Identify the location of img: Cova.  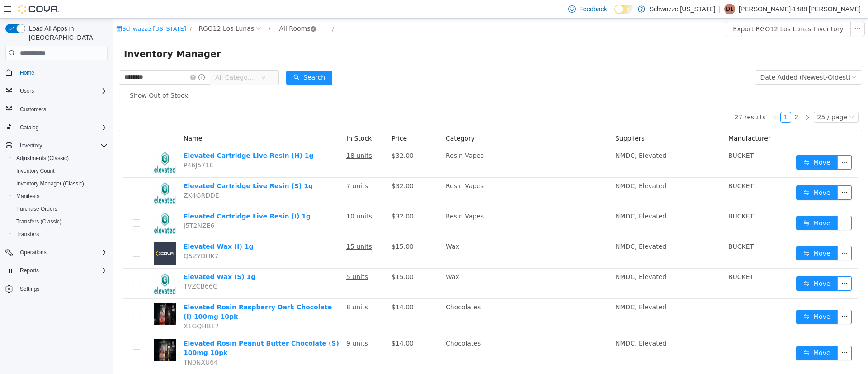
(39, 9).